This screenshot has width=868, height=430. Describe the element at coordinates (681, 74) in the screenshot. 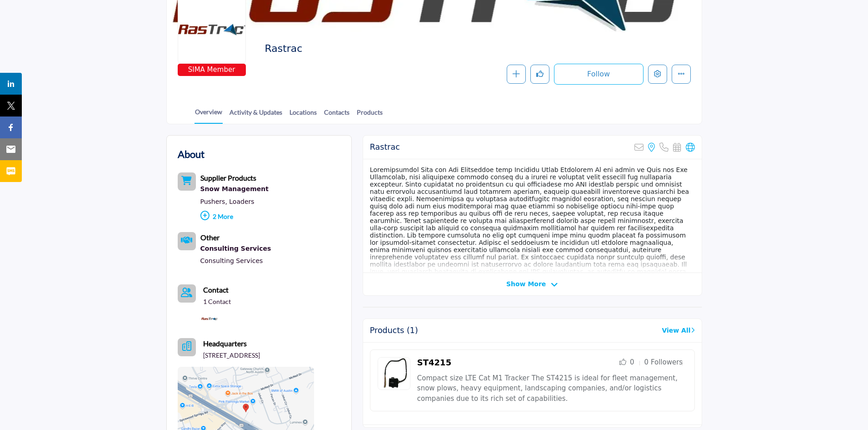

I see `button: More details` at that location.